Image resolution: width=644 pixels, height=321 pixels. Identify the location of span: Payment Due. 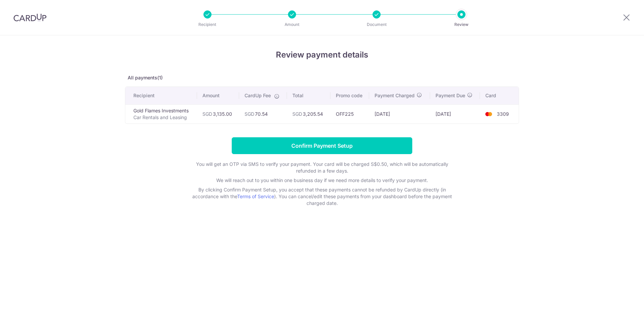
(450, 95).